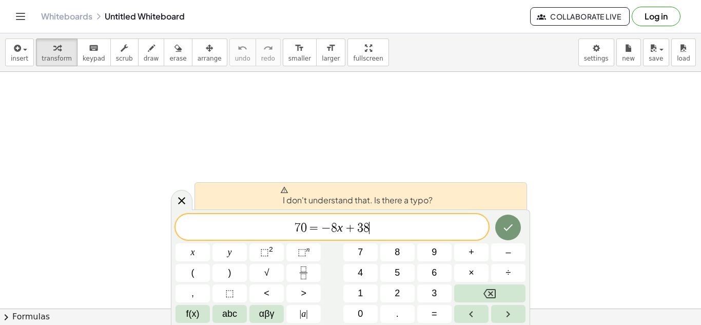 The height and width of the screenshot is (325, 701). What do you see at coordinates (397, 293) in the screenshot?
I see `span: 2` at bounding box center [397, 293].